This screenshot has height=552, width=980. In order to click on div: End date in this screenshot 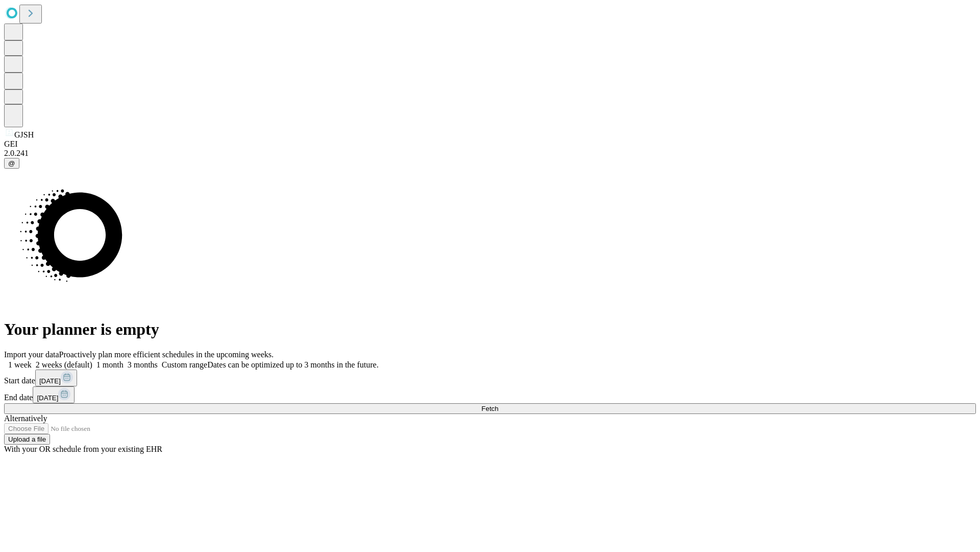, I will do `click(490, 395)`.